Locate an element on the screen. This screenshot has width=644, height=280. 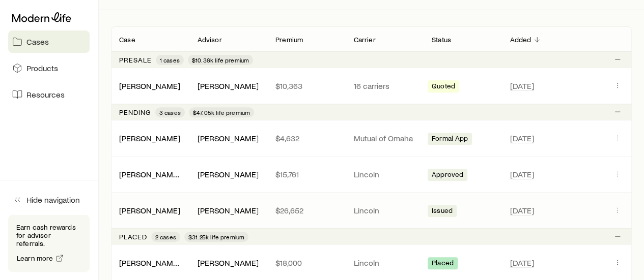
span: 2 cases is located at coordinates (165, 237).